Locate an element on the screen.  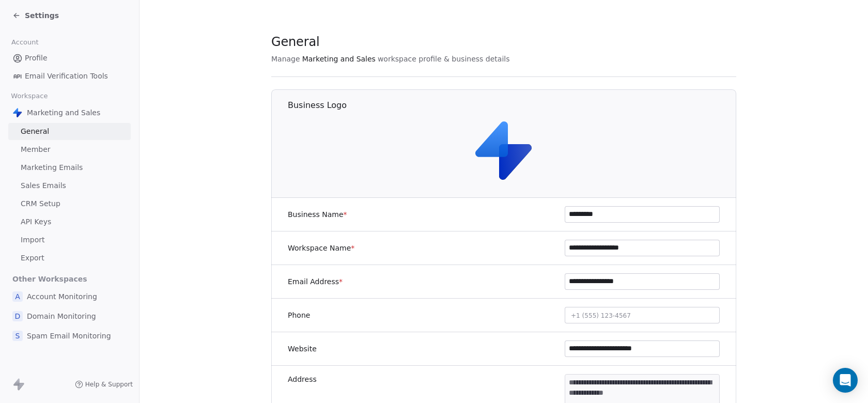
span: Import is located at coordinates (33, 240).